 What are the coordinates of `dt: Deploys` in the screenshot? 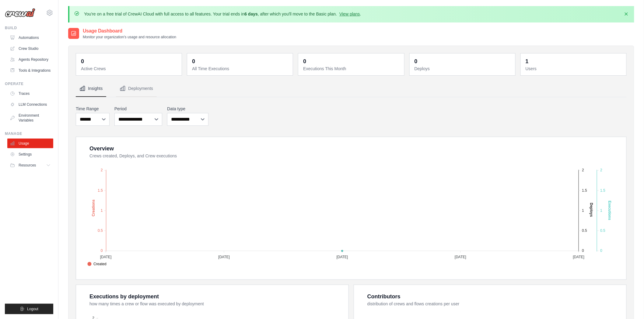 It's located at (463, 69).